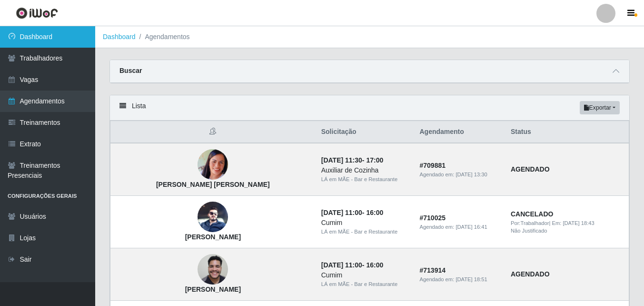 This screenshot has height=306, width=644. I want to click on img: CoreUI Logo, so click(37, 13).